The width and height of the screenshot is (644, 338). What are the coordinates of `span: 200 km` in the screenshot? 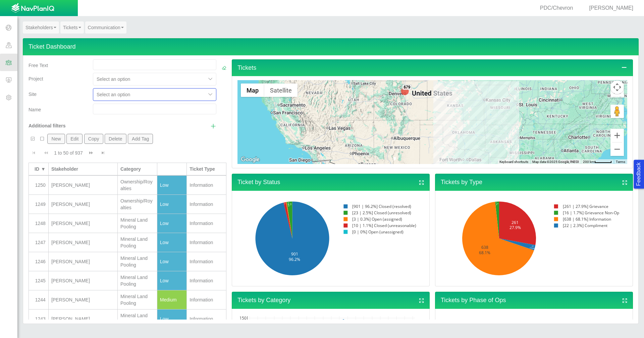 It's located at (589, 162).